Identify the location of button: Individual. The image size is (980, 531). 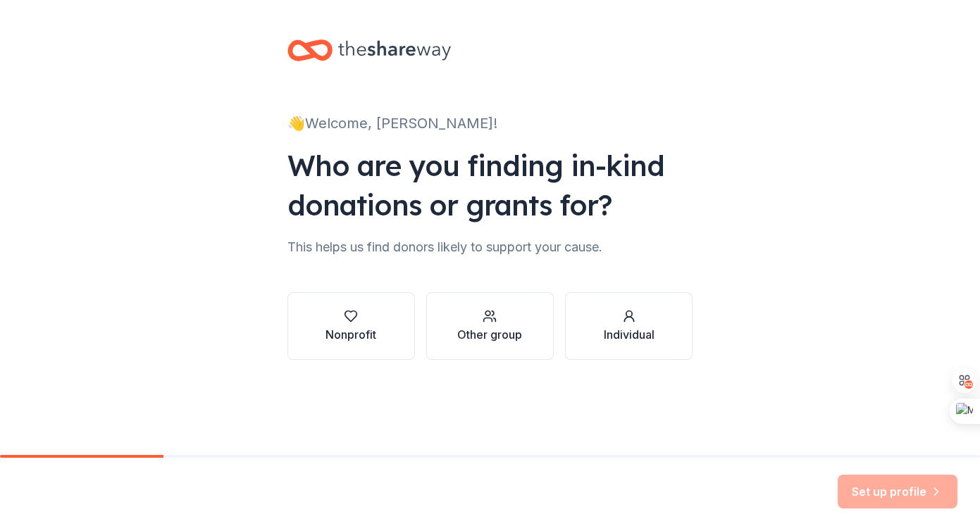
(628, 326).